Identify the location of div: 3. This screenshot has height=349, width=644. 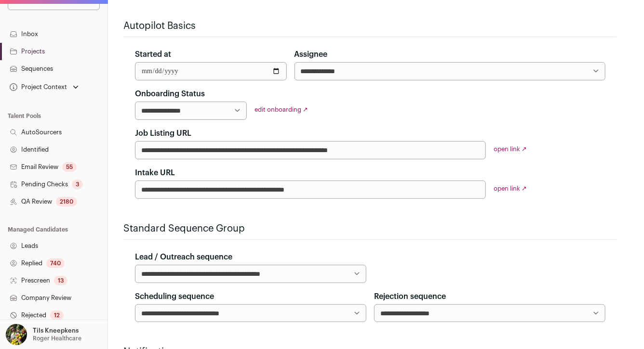
(77, 185).